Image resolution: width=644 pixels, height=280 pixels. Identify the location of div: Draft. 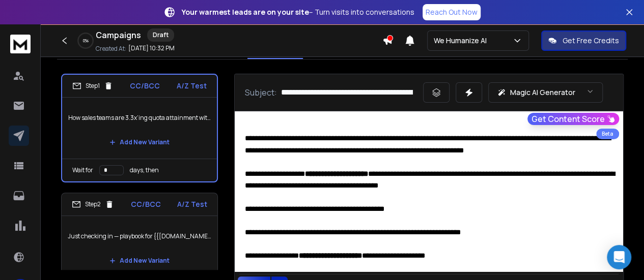
(160, 35).